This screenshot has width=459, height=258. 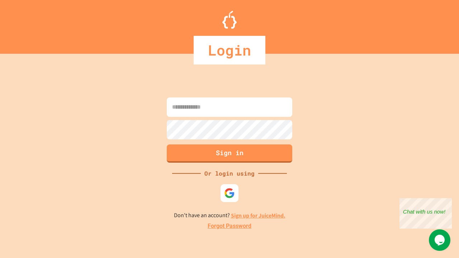 I want to click on div: Or login using, so click(x=230, y=174).